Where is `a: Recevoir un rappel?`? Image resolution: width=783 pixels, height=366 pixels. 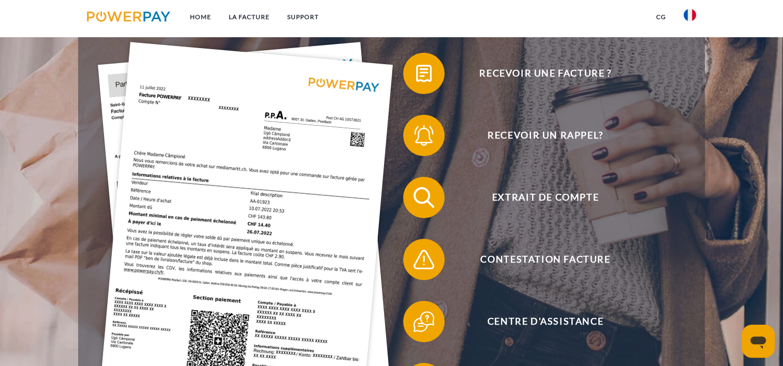 a: Recevoir un rappel? is located at coordinates (538, 136).